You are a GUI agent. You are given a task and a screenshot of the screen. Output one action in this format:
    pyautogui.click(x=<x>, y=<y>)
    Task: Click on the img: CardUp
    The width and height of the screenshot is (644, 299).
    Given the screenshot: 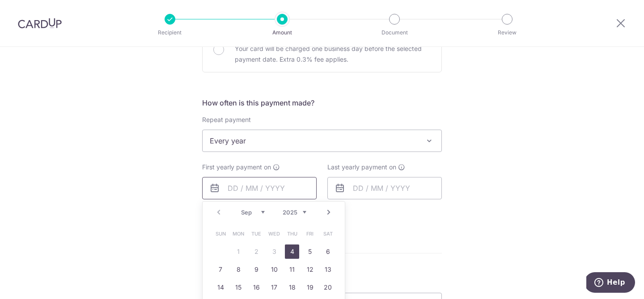 What is the action you would take?
    pyautogui.click(x=40, y=23)
    